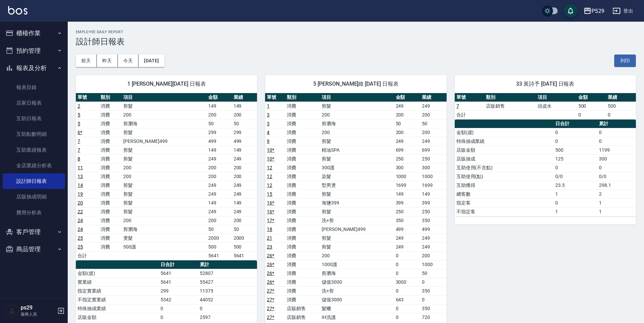 This screenshot has width=644, height=323. I want to click on th: 業績, so click(433, 98).